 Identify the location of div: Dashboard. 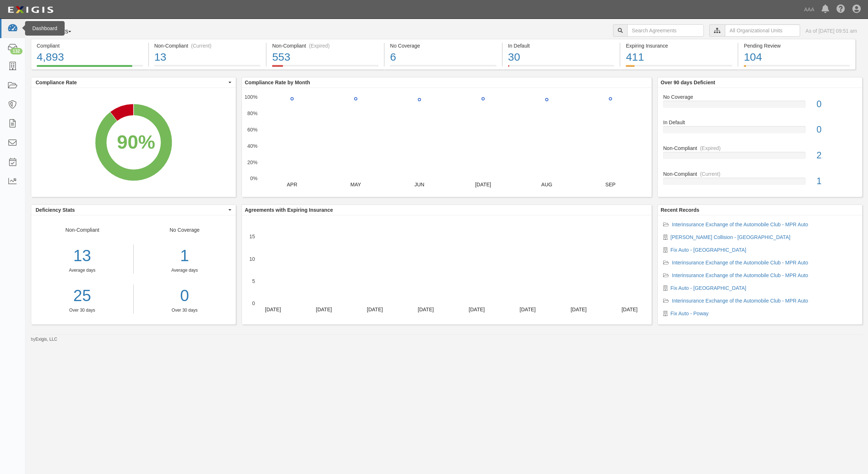
(45, 28).